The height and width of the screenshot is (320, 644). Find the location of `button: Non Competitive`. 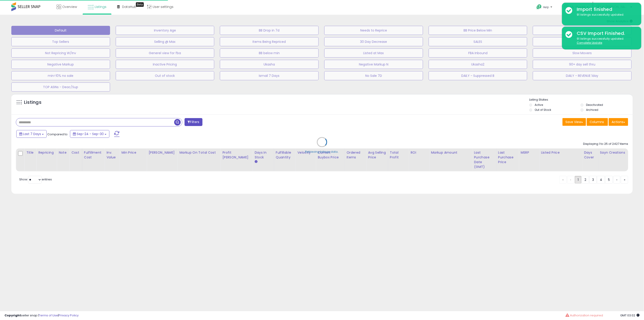

button: Non Competitive is located at coordinates (582, 30).